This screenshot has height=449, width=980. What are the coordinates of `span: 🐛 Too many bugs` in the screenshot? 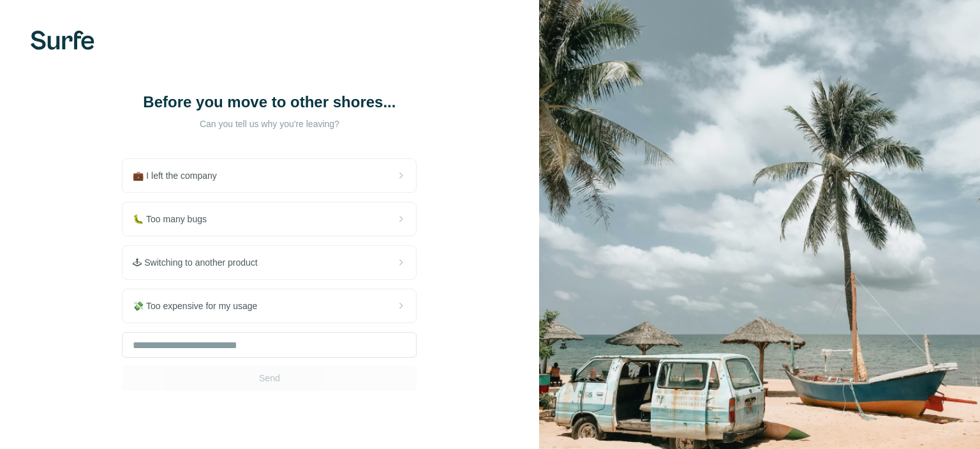 It's located at (175, 219).